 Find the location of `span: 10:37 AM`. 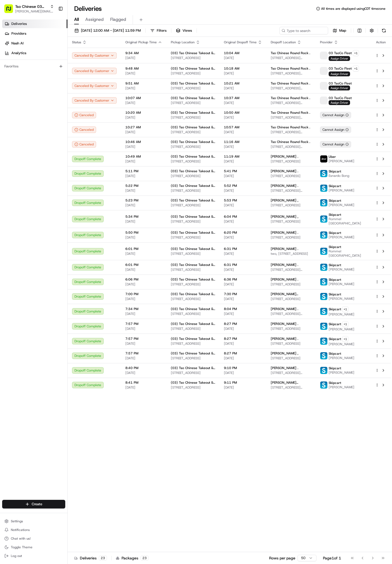

span: 10:37 AM is located at coordinates (243, 98).